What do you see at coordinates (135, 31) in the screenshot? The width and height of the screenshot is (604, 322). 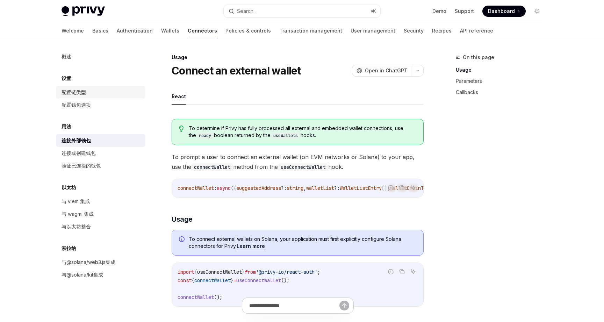 I see `a: Authentication` at bounding box center [135, 31].